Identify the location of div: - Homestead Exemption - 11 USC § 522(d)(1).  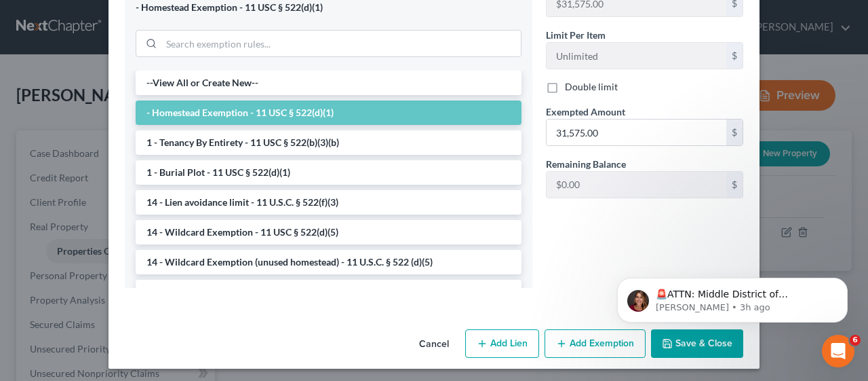
(328, 7).